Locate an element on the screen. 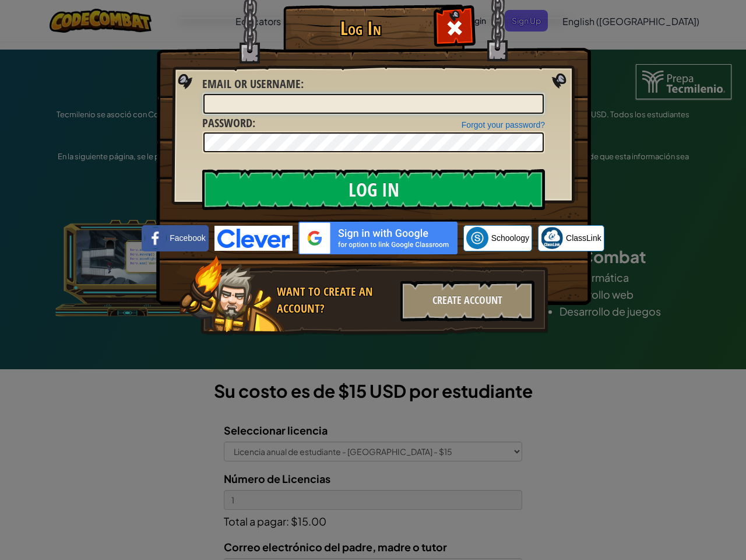 The height and width of the screenshot is (560, 746). span: Facebook is located at coordinates (187, 238).